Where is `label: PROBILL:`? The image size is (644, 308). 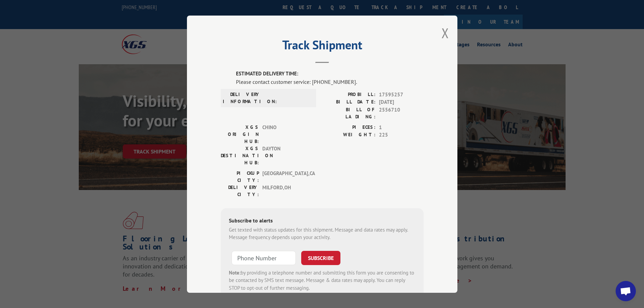
label: PROBILL: is located at coordinates (349, 94).